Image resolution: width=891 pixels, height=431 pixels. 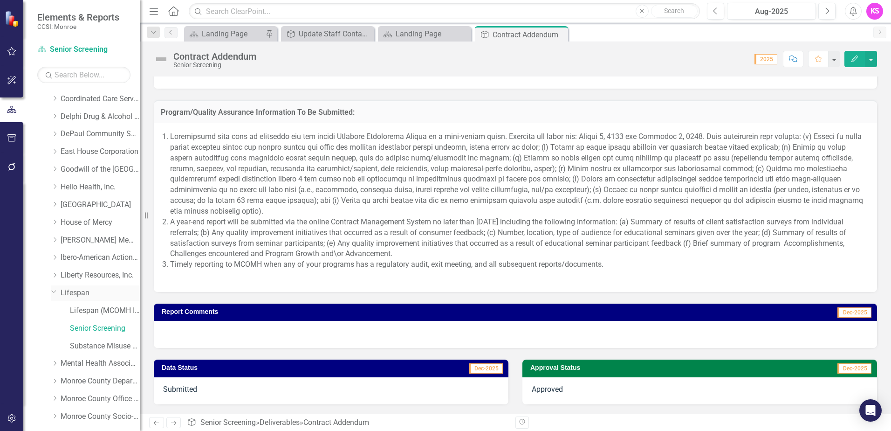 I want to click on img: Not Defined, so click(x=161, y=59).